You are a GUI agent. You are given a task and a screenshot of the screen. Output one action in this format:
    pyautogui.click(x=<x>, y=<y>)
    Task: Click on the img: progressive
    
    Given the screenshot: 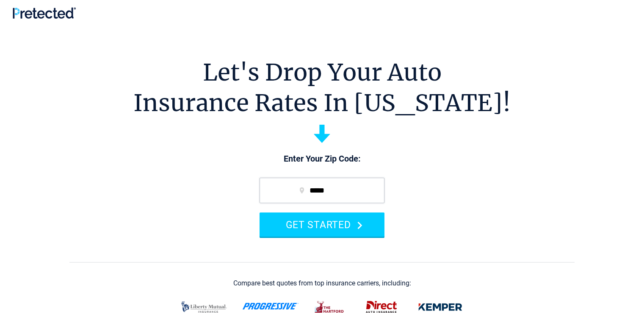 What is the action you would take?
    pyautogui.click(x=271, y=306)
    